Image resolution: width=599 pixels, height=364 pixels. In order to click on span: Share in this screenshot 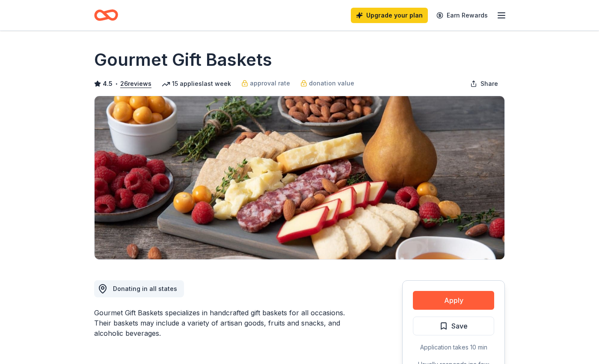, I will do `click(489, 84)`.